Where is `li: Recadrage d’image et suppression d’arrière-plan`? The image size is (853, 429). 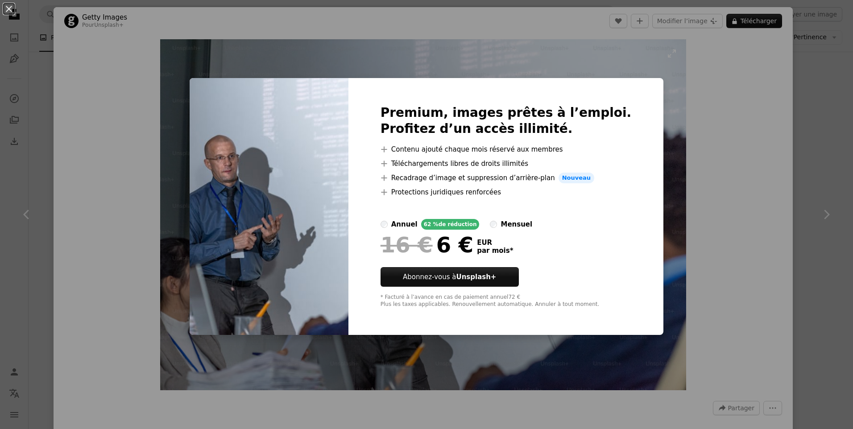
li: Recadrage d’image et suppression d’arrière-plan is located at coordinates (506, 178).